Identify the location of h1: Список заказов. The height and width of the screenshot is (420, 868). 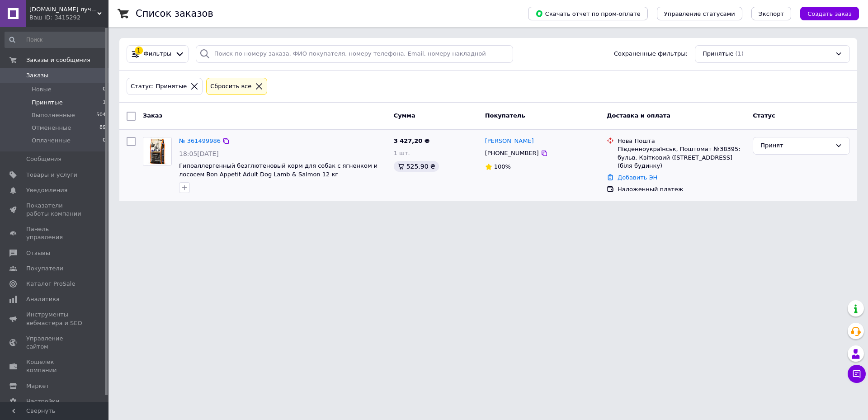
(174, 13).